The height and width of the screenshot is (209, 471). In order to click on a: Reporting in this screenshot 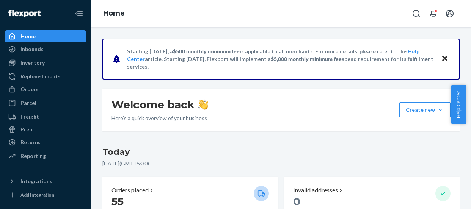, I will do `click(46, 156)`.